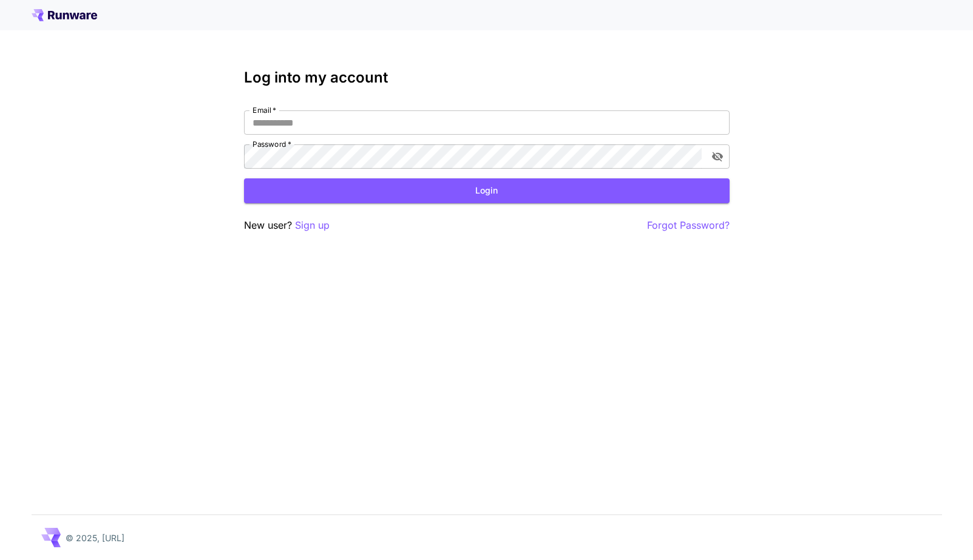 This screenshot has height=560, width=973. Describe the element at coordinates (312, 225) in the screenshot. I see `button: Sign up` at that location.